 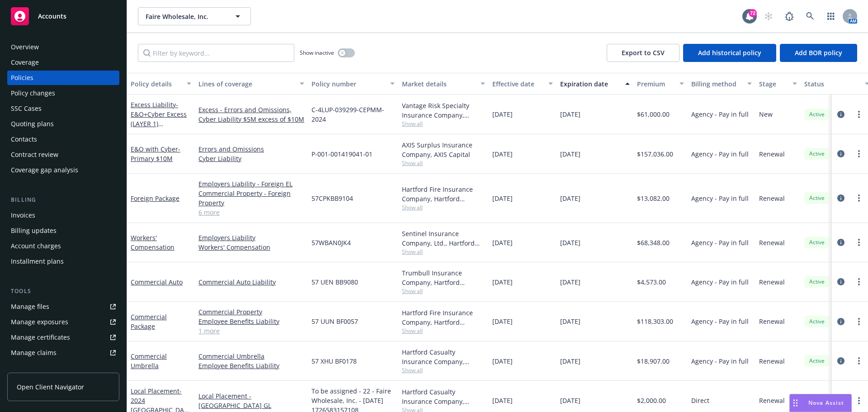 What do you see at coordinates (155, 198) in the screenshot?
I see `a: Foreign Package` at bounding box center [155, 198].